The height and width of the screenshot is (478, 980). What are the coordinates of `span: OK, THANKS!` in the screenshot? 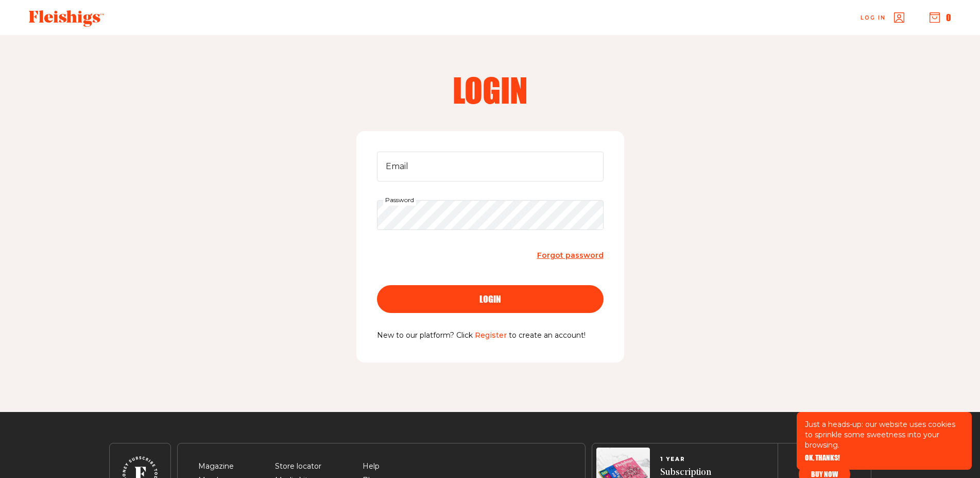 It's located at (822, 458).